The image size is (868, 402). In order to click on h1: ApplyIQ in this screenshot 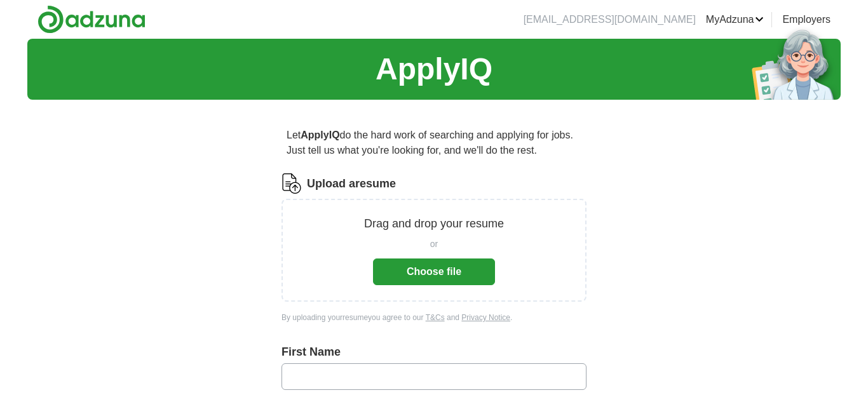, I will do `click(434, 69)`.